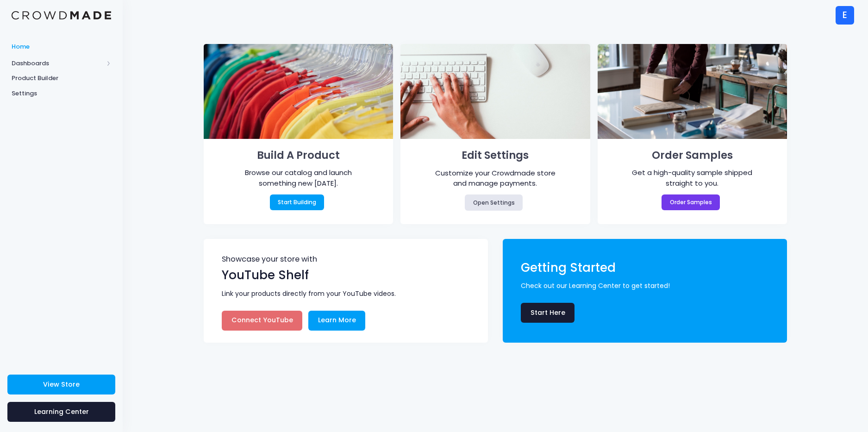  I want to click on span: Product Builder, so click(61, 78).